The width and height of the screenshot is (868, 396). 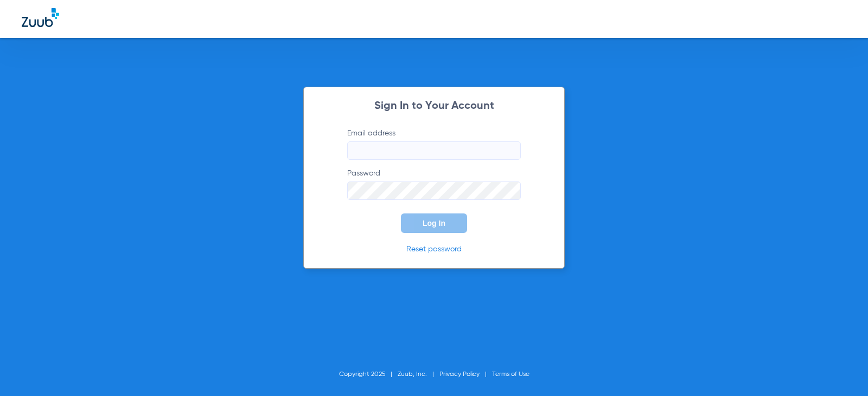 What do you see at coordinates (434, 150) in the screenshot?
I see `input: Email address` at bounding box center [434, 150].